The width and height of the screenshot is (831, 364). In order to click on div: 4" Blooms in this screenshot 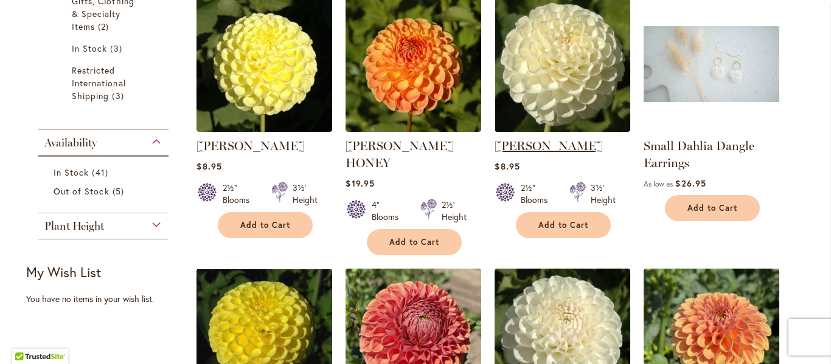, I will do `click(389, 211)`.